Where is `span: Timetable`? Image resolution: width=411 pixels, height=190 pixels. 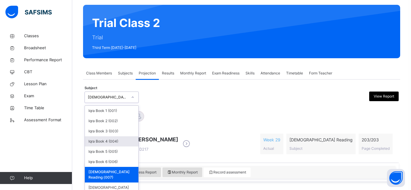 span: Timetable is located at coordinates (294, 73).